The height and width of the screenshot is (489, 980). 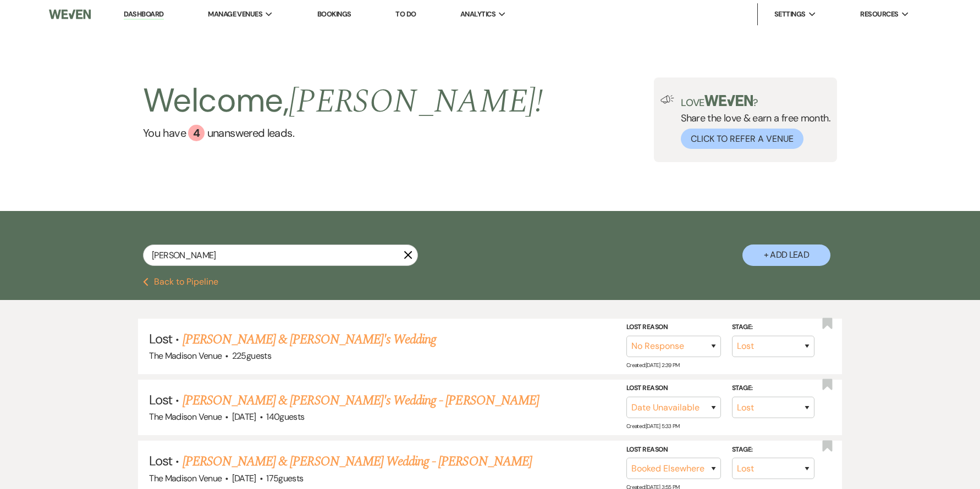 What do you see at coordinates (342, 133) in the screenshot?
I see `a: You have 4 unanswered leads.` at bounding box center [342, 133].